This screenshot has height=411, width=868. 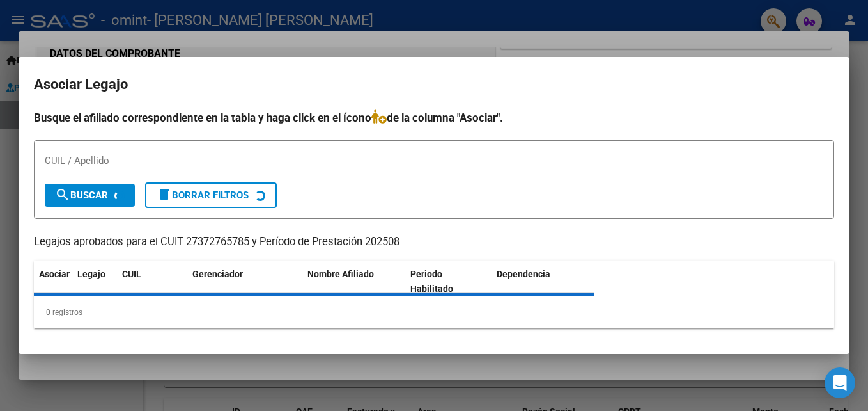 What do you see at coordinates (165, 194) in the screenshot?
I see `mat-icon: delete` at bounding box center [165, 194].